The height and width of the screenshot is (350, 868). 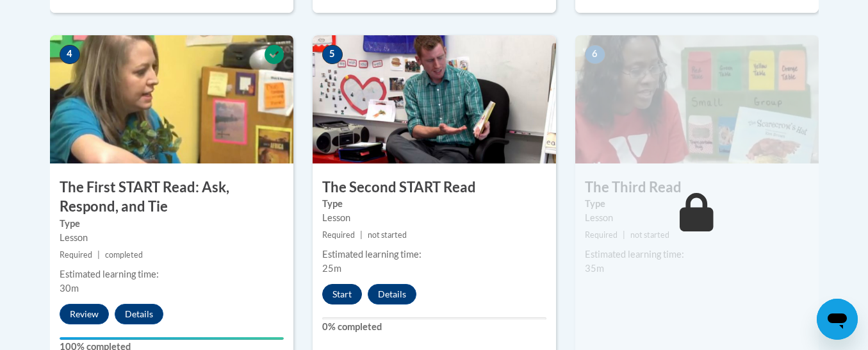 I want to click on h3: The Third Read, so click(x=697, y=187).